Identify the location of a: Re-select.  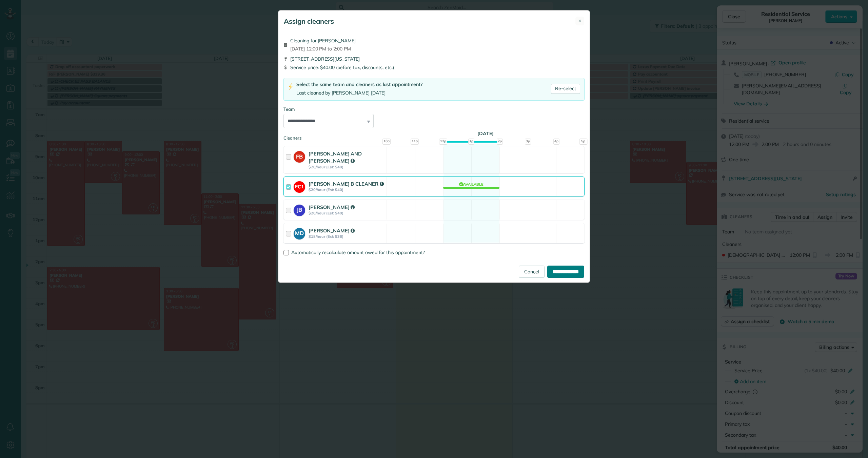
(566, 89).